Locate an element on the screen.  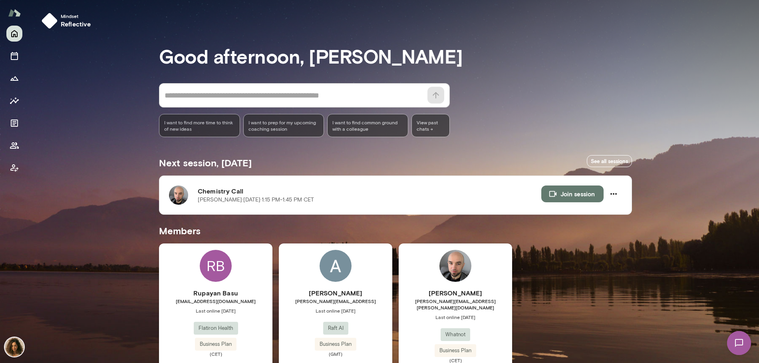
img: Mento is located at coordinates (14, 13).